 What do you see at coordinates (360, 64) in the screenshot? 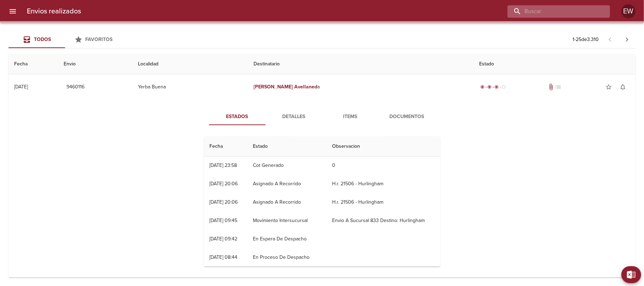
I see `th: Destinatario` at bounding box center [360, 64].